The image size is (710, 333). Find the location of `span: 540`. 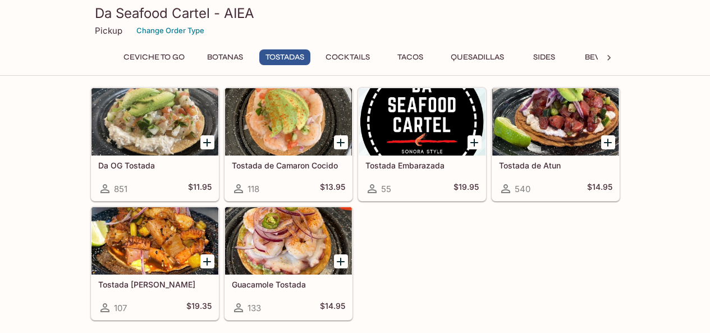

span: 540 is located at coordinates (523, 189).